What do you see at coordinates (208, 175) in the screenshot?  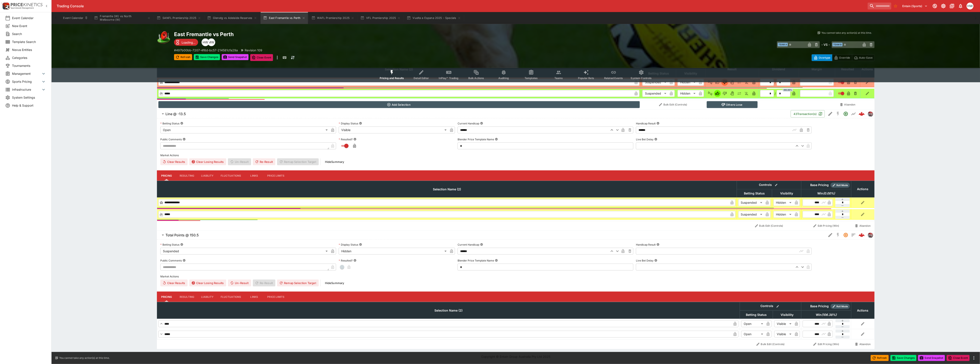 I see `button: Liability` at bounding box center [208, 175].